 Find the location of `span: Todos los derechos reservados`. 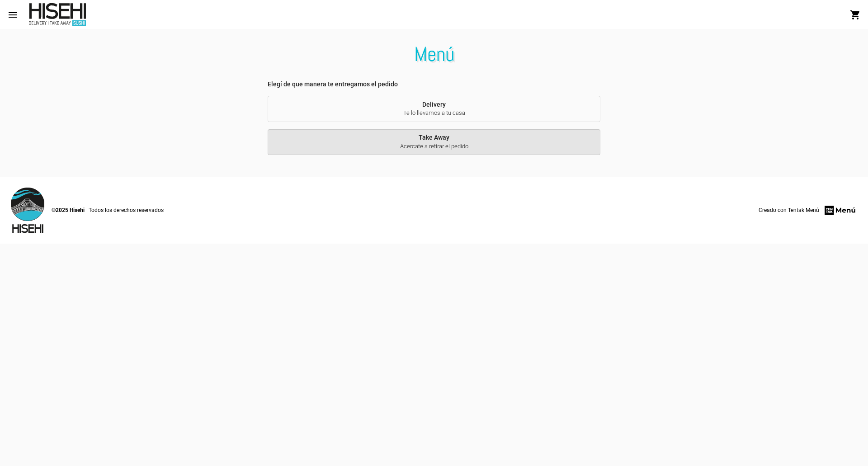

span: Todos los derechos reservados is located at coordinates (127, 210).